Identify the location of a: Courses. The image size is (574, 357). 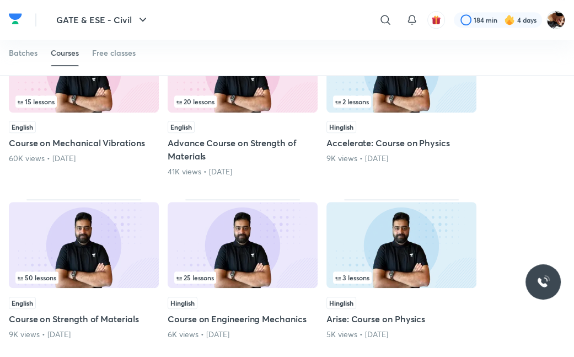
(65, 53).